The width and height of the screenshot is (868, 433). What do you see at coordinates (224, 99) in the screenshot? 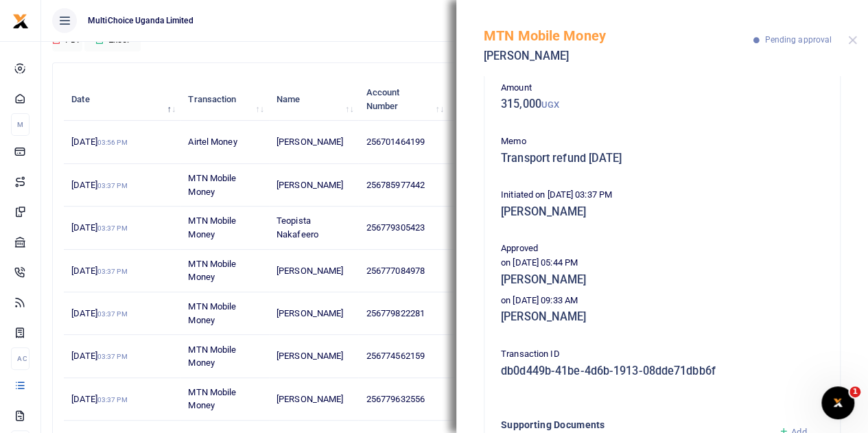
I see `th: Transaction: activate to sort column ascending` at bounding box center [224, 99].